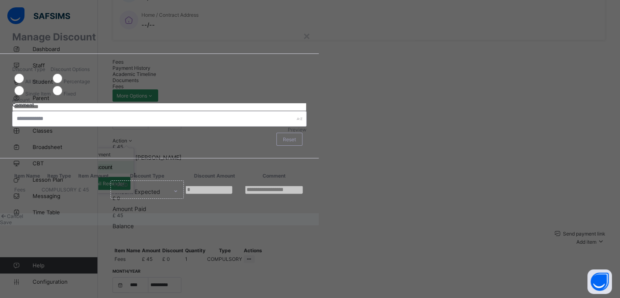 This screenshot has width=620, height=298. I want to click on button: Open asap, so click(600, 281).